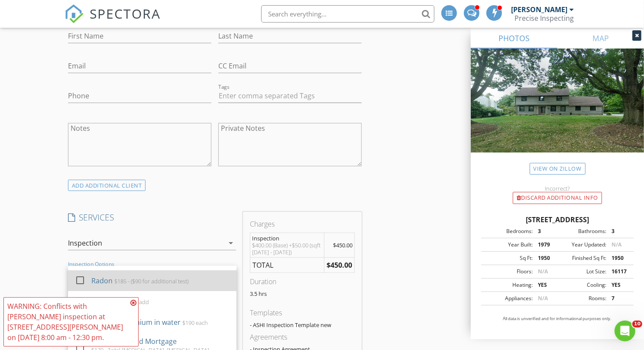 This screenshot has width=644, height=350. What do you see at coordinates (545, 244) in the screenshot?
I see `div: 1979` at bounding box center [545, 244].